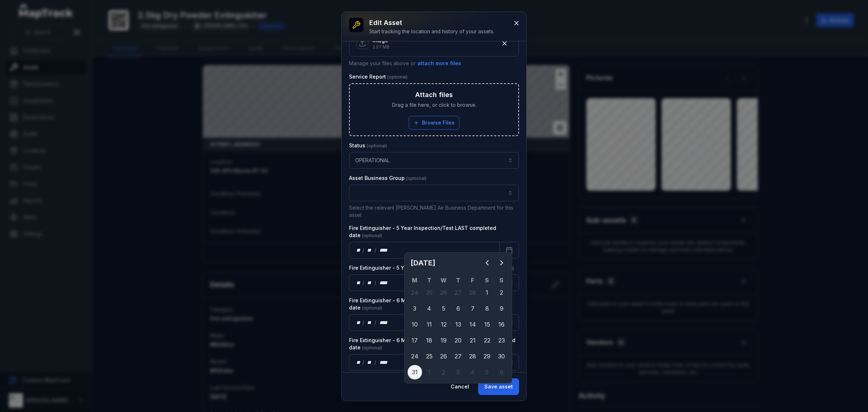 The width and height of the screenshot is (868, 412). Describe the element at coordinates (432, 23) in the screenshot. I see `h3: Edit asset` at that location.